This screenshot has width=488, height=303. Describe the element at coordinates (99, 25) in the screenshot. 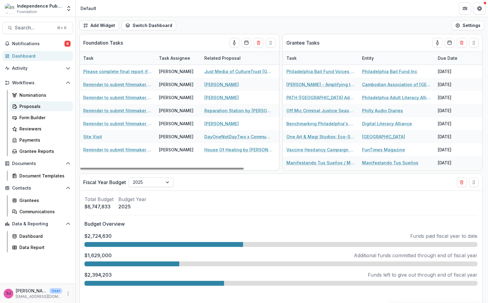

I see `button: Add Widget` at that location.